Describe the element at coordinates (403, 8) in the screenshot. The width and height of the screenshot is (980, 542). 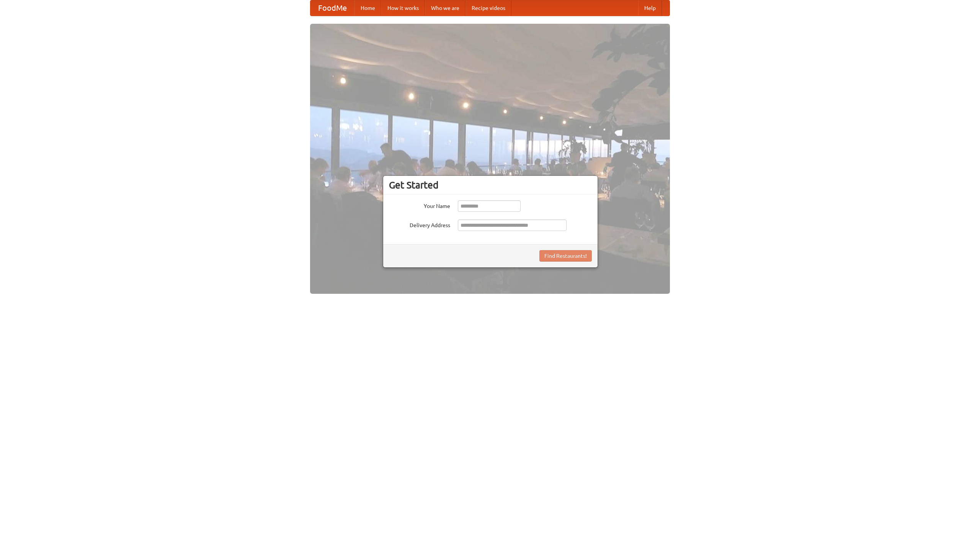
I see `a: How it works` at that location.